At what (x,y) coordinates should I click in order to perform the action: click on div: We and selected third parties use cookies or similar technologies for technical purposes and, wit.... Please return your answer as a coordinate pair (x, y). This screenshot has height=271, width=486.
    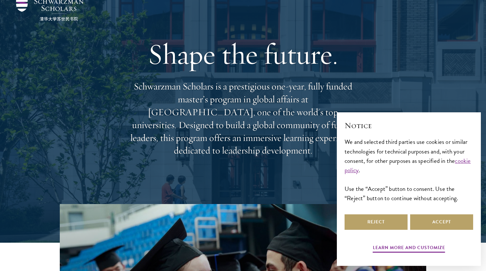
    Looking at the image, I should click on (409, 170).